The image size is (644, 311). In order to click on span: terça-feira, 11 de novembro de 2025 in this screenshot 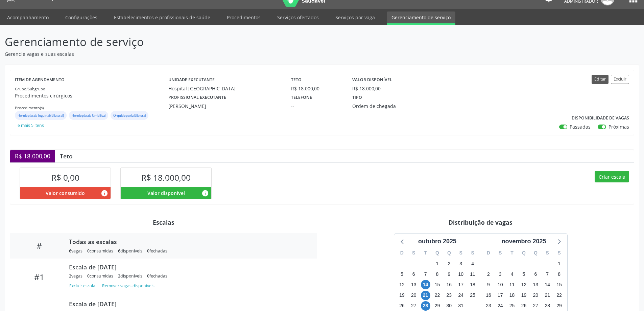, I will do `click(512, 285)`.